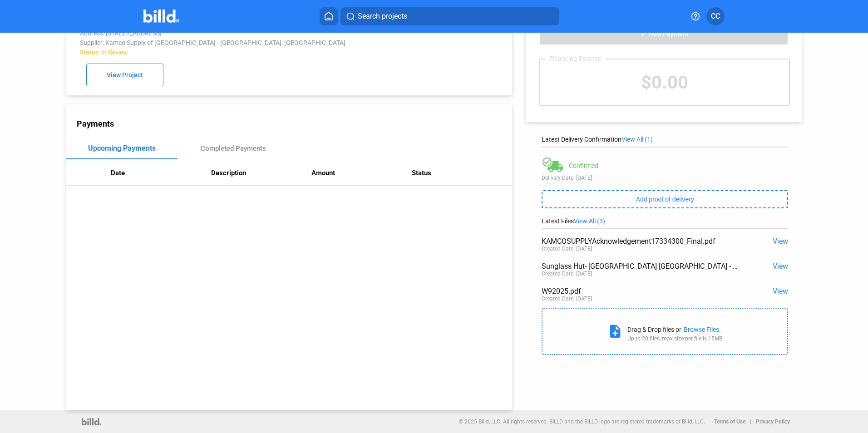 The width and height of the screenshot is (868, 433). What do you see at coordinates (294, 124) in the screenshot?
I see `div: Payments` at bounding box center [294, 124].